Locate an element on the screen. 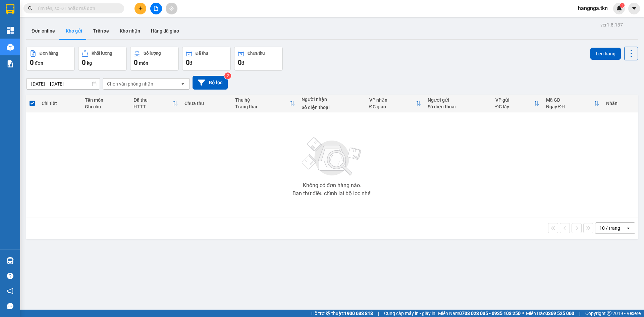 The height and width of the screenshot is (317, 644). button: caret-down is located at coordinates (634, 8).